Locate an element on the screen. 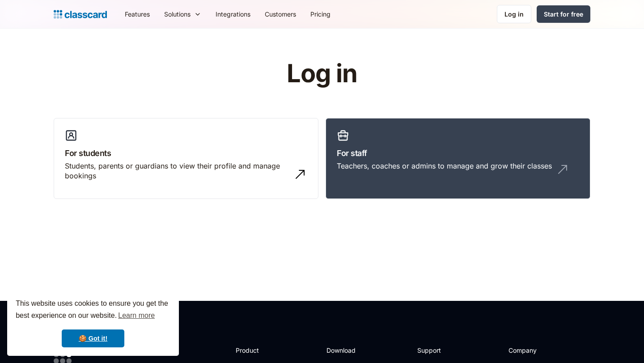  h2: Company is located at coordinates (538, 350).